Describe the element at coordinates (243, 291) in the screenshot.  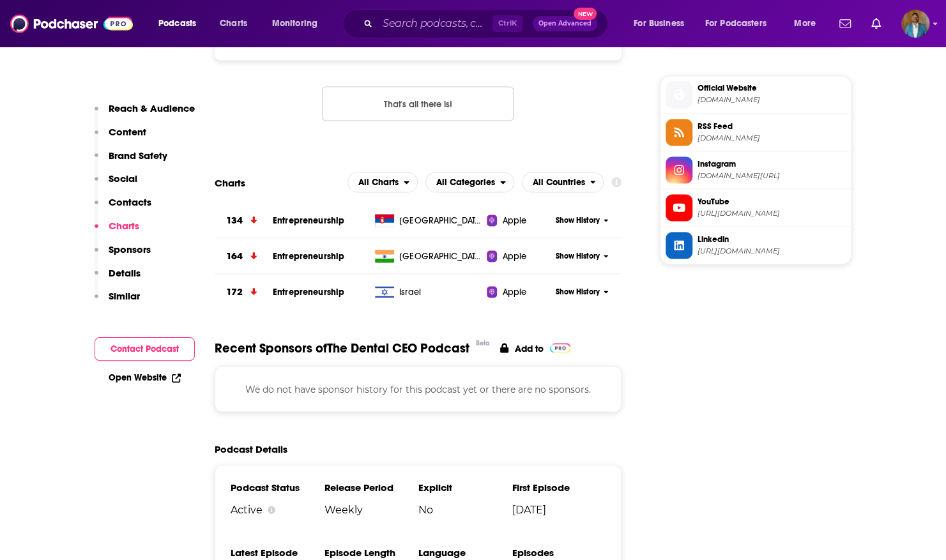
I see `a: 172` at that location.